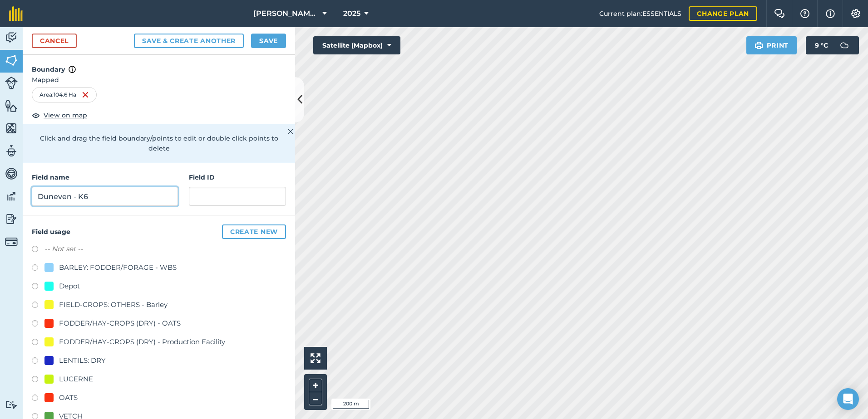 The width and height of the screenshot is (868, 419). I want to click on img: fieldmargin Logo, so click(16, 13).